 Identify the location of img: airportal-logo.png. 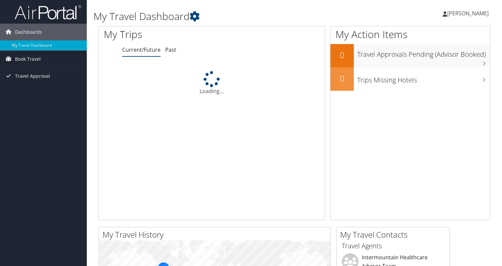
(48, 12).